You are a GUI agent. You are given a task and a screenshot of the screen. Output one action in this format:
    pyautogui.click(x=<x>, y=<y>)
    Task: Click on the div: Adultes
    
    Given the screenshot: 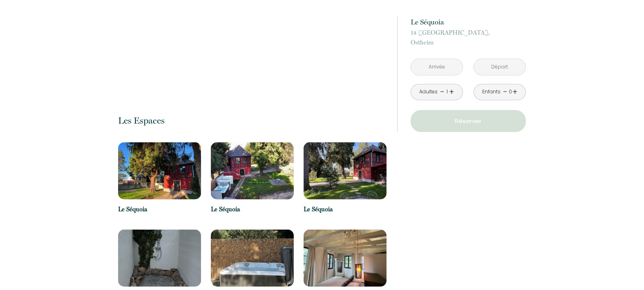 What is the action you would take?
    pyautogui.click(x=428, y=92)
    